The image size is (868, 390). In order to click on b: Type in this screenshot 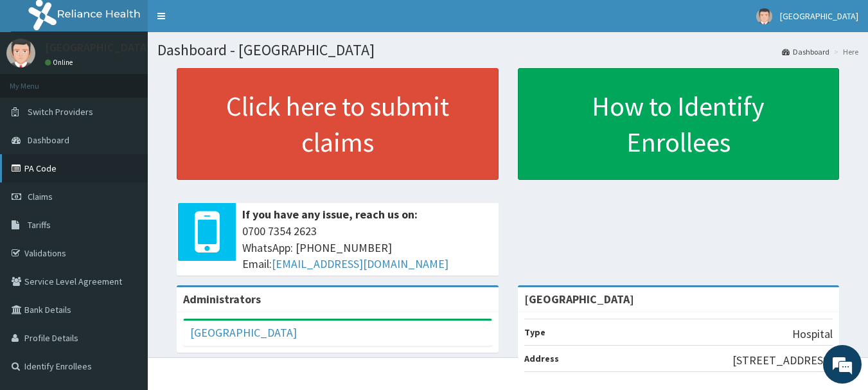, I will do `click(535, 332)`.